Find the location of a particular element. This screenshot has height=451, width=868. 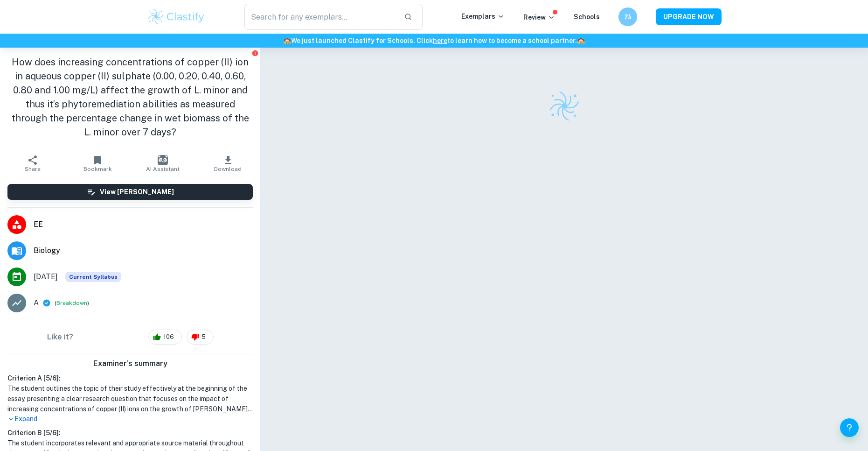

button: Download is located at coordinates (228, 163).